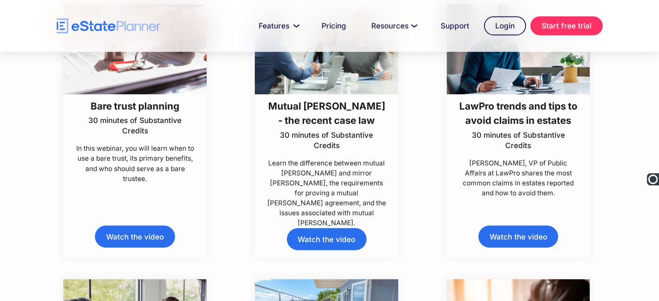 The image size is (659, 301). I want to click on h3: Bare trust planning, so click(135, 106).